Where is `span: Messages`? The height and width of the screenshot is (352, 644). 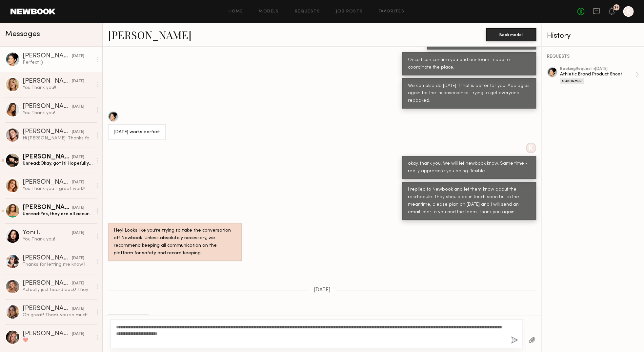
span: Messages is located at coordinates (23, 34).